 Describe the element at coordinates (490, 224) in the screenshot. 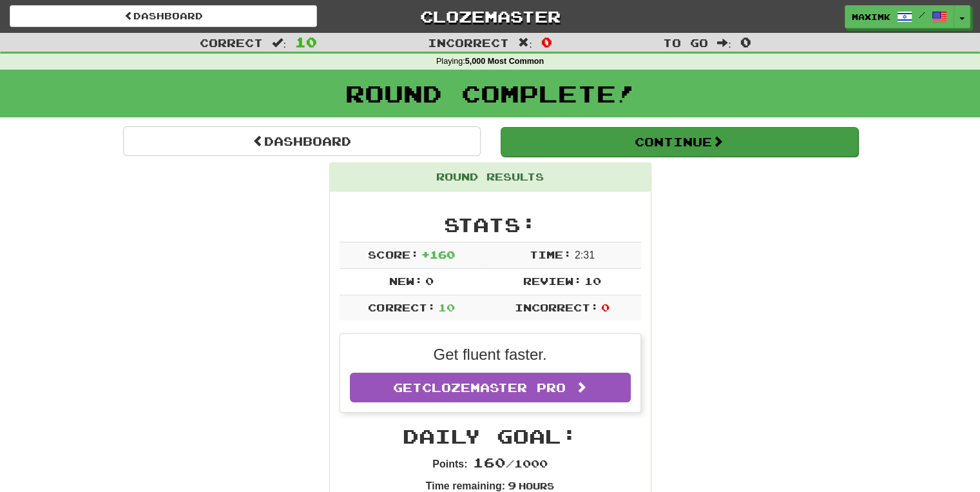

I see `h2: Stats:` at that location.